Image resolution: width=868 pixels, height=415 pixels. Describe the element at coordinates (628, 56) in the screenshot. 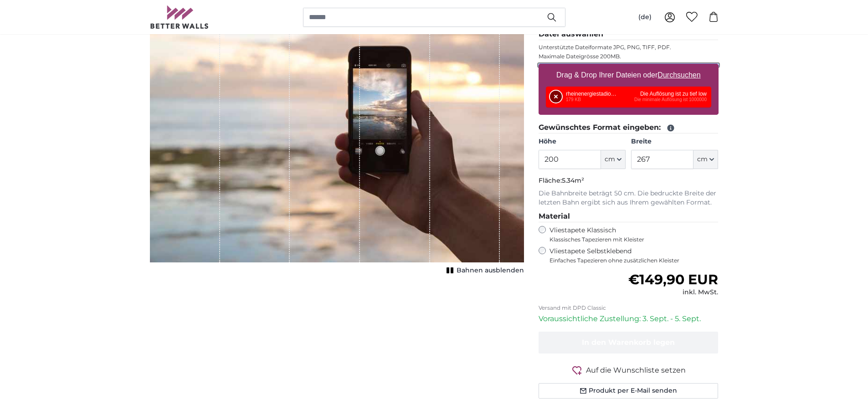

I see `p: Maximale Dateigrösse 200MB.` at that location.